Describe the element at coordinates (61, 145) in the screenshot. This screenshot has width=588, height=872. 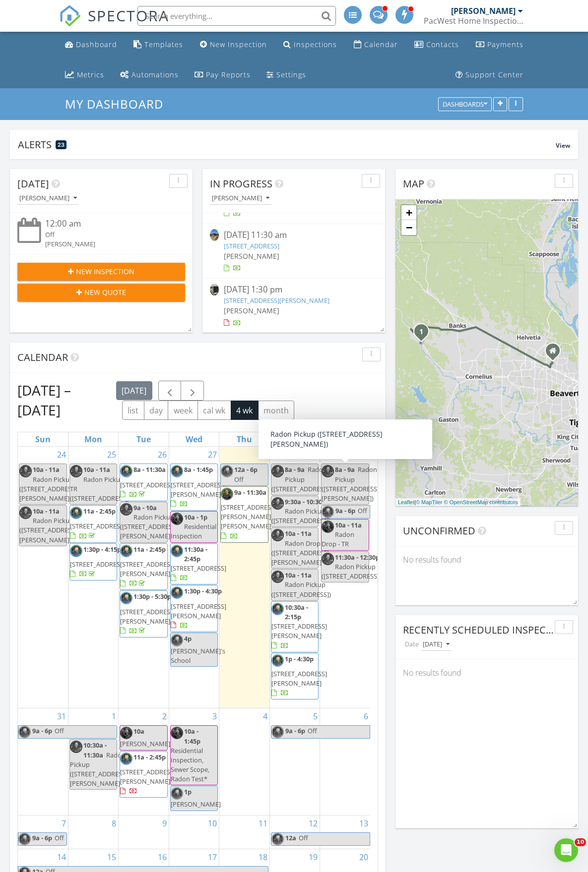
I see `span: 23` at that location.